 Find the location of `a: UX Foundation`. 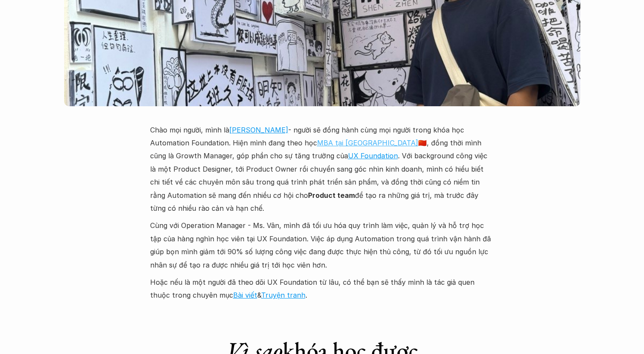

a: UX Foundation is located at coordinates (373, 156).